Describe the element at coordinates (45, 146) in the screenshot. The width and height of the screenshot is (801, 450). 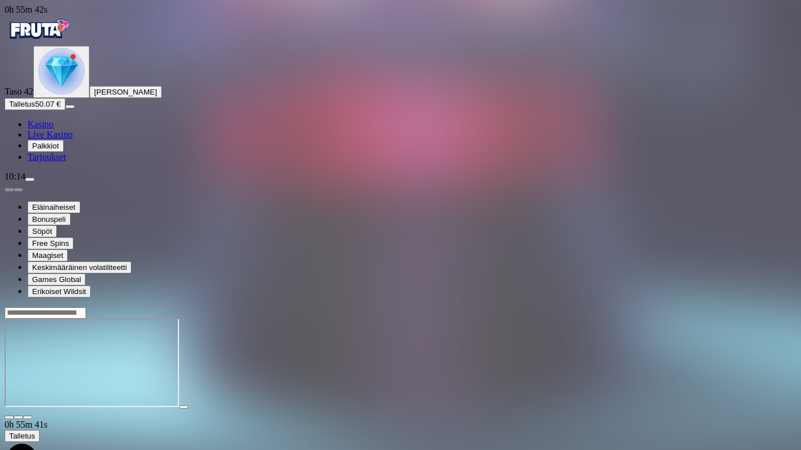
I see `span: Palkkiot` at that location.